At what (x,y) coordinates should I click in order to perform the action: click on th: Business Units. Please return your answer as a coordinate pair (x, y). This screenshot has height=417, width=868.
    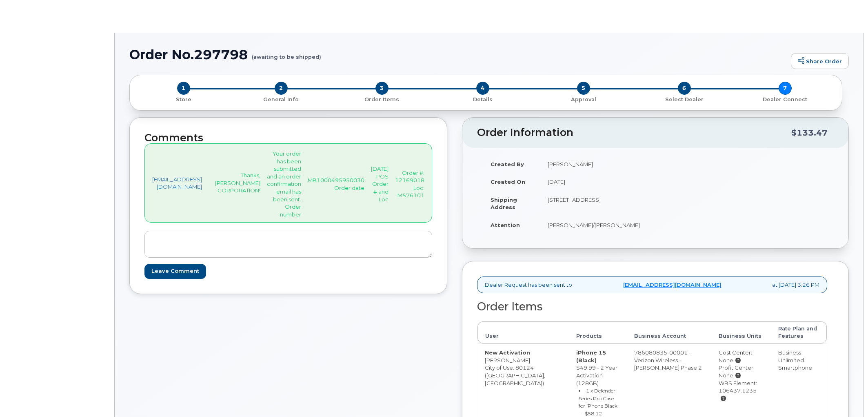
    Looking at the image, I should click on (741, 332).